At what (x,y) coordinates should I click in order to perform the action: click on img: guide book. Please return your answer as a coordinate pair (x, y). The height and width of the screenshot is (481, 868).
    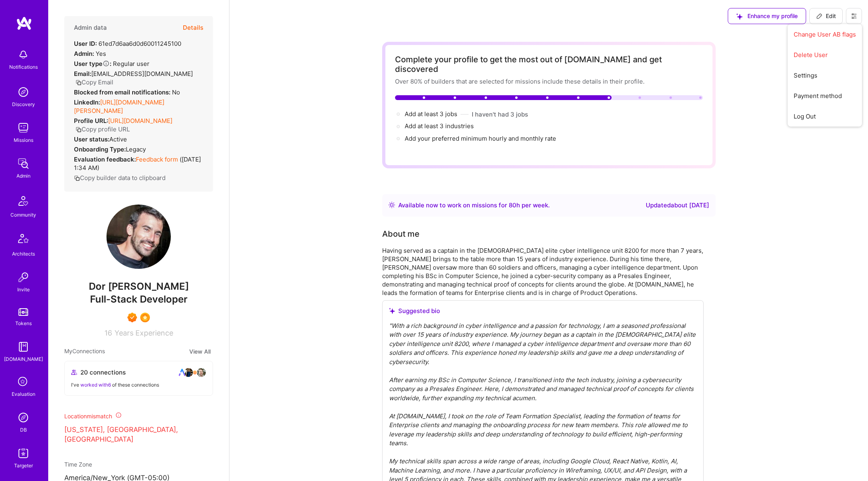
    Looking at the image, I should click on (23, 347).